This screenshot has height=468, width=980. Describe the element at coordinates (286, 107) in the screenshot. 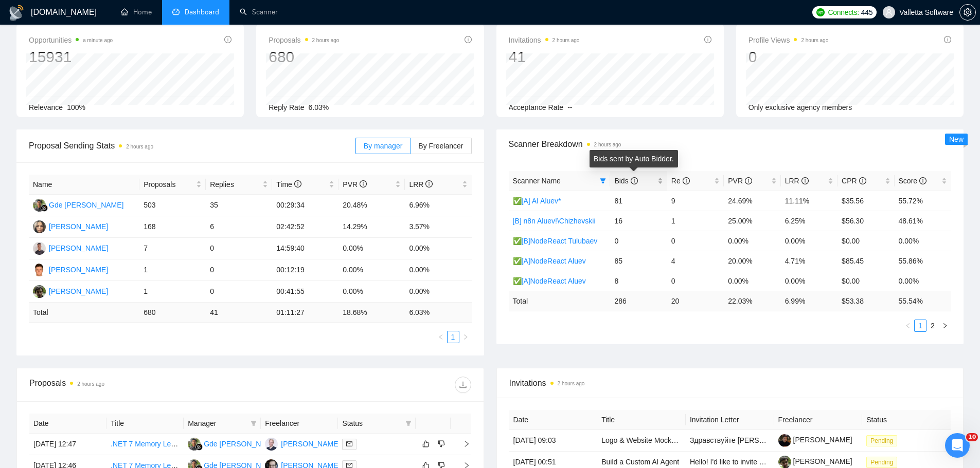

I see `span: Reply Rate` at that location.